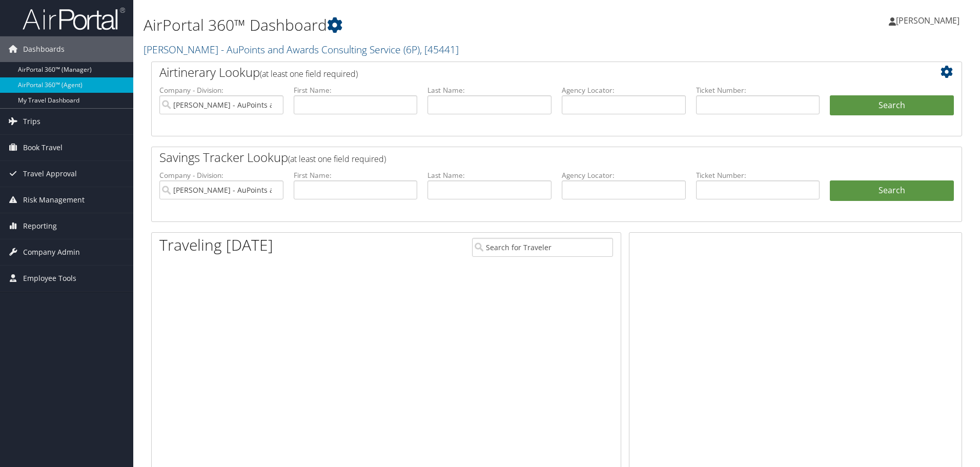 This screenshot has height=467, width=980. I want to click on span: ( 6P ), so click(412, 49).